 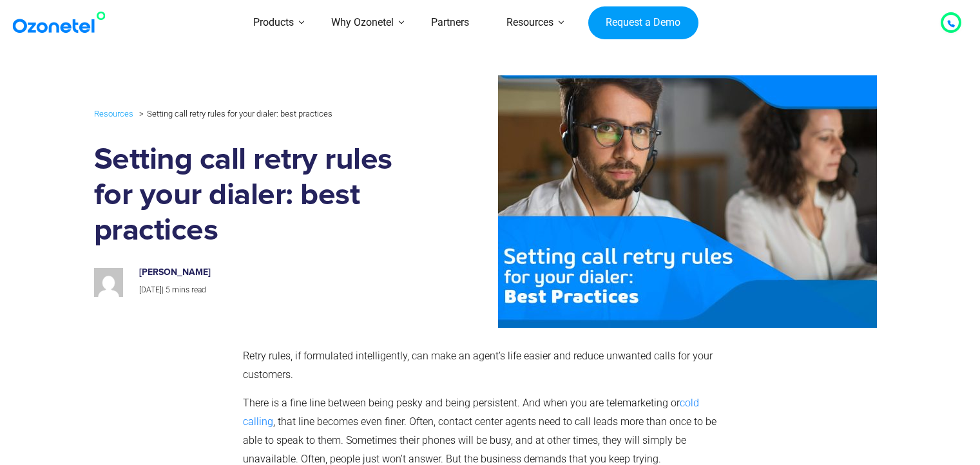 What do you see at coordinates (168, 290) in the screenshot?
I see `span: 5` at bounding box center [168, 290].